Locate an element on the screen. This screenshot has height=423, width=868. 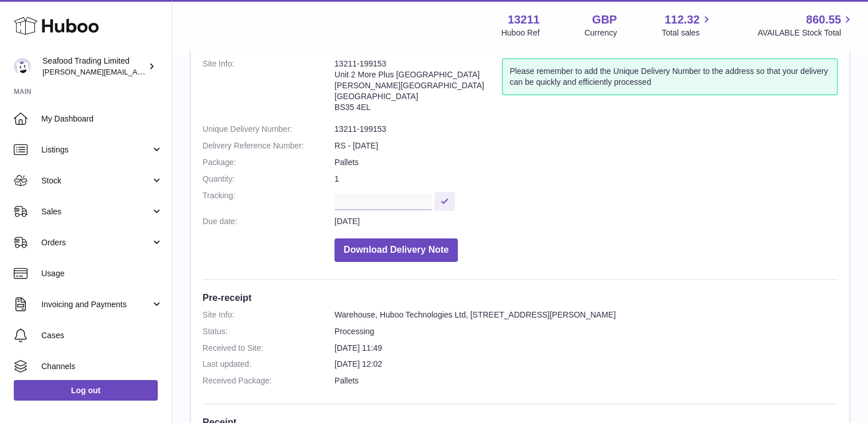
dt: Received to Site: is located at coordinates (268, 348).